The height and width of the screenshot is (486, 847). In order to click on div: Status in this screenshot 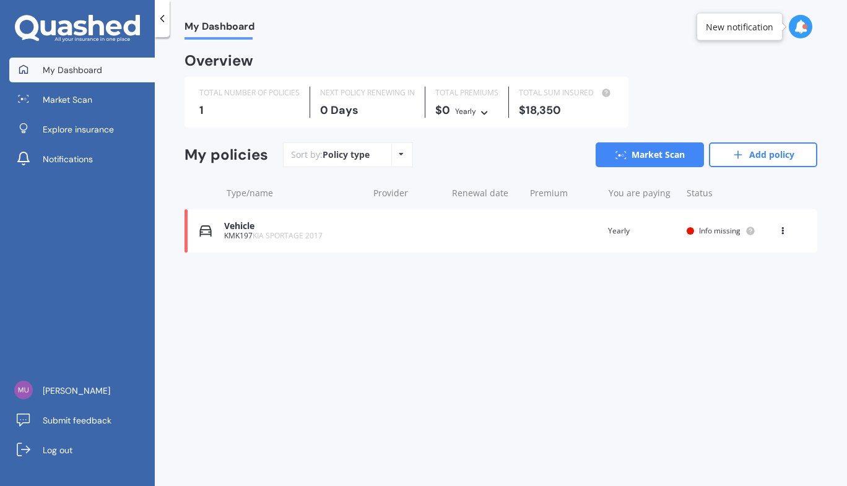, I will do `click(721, 193)`.